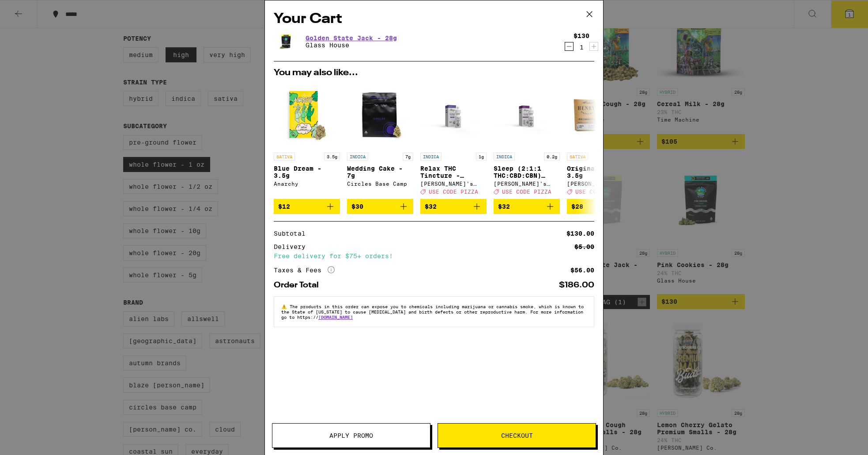 The width and height of the screenshot is (868, 455). What do you see at coordinates (454, 115) in the screenshot?
I see `img: Mary's Medicinals - Relax THC Tincture - 1000mg` at bounding box center [454, 115].